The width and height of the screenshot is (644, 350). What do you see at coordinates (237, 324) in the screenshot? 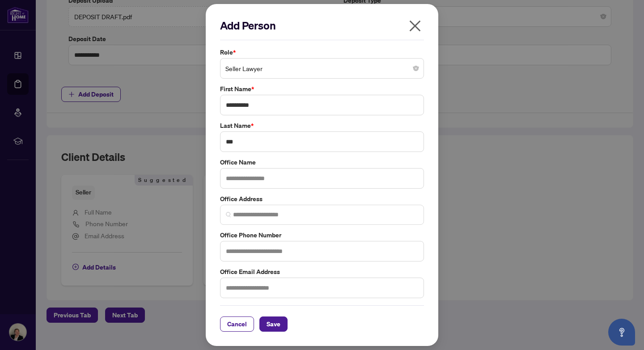
I see `span: Cancel` at bounding box center [237, 324].